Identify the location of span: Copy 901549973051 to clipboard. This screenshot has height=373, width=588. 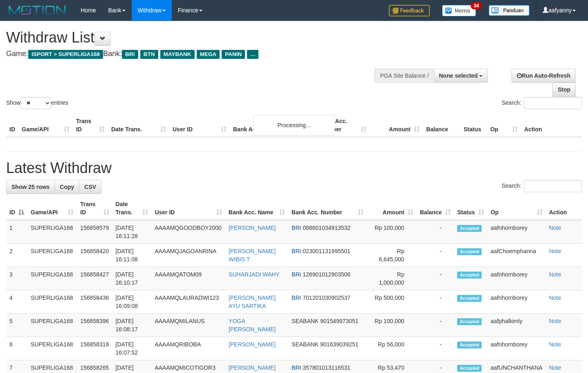
(339, 321).